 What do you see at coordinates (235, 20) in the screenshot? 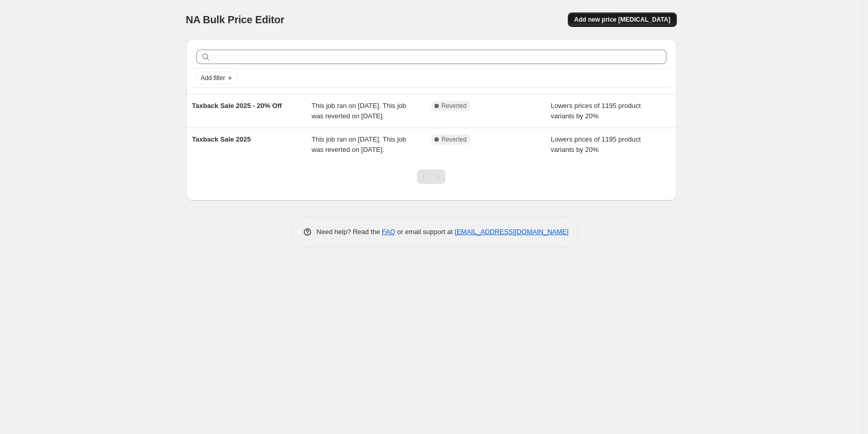
I see `span: NA Bulk Price Editor` at bounding box center [235, 20].